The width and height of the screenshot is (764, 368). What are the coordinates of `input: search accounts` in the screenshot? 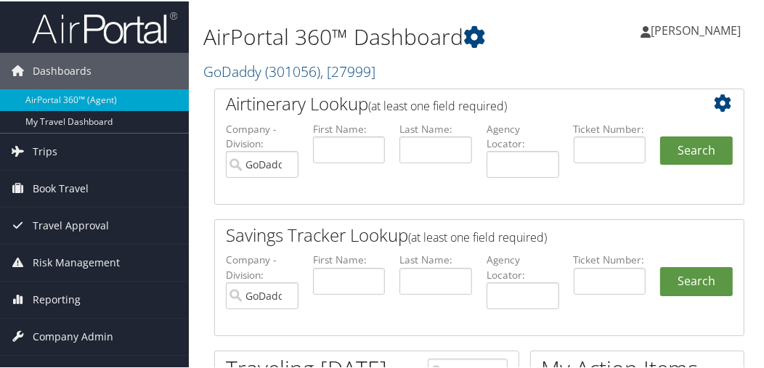 It's located at (262, 294).